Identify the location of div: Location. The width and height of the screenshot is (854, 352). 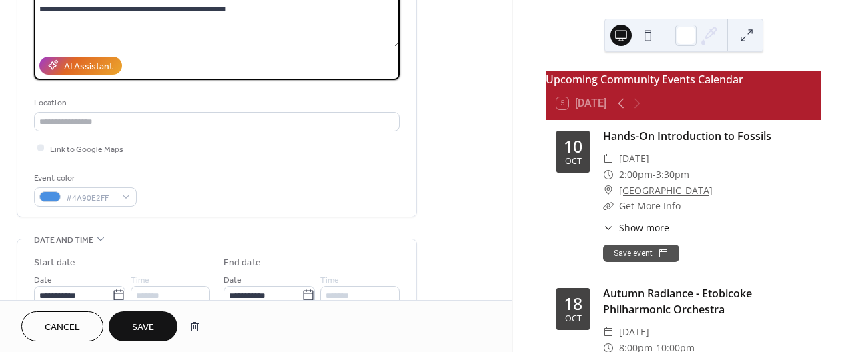
(215, 103).